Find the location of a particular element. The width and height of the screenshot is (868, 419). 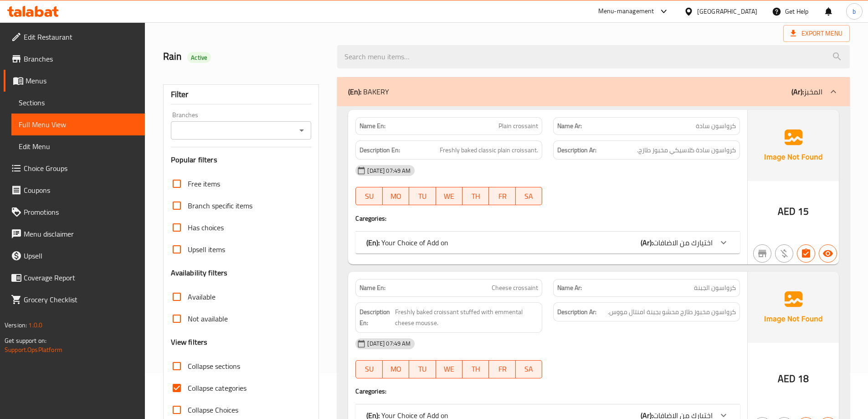

span: Grocery Checklist is located at coordinates (81, 300).